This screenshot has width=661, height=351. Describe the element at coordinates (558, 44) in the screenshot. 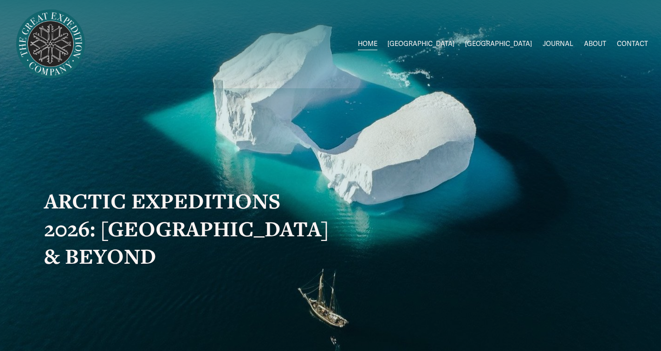

I see `a: JOURNAL` at that location.